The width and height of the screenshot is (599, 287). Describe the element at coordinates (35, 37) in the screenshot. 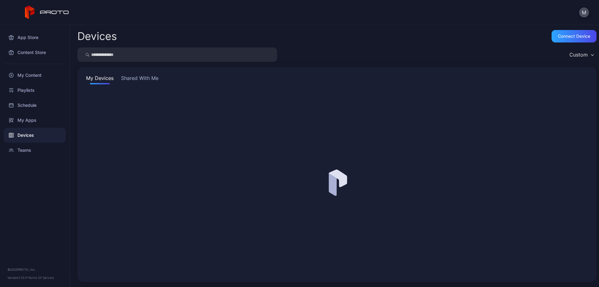

I see `div: App Store` at that location.